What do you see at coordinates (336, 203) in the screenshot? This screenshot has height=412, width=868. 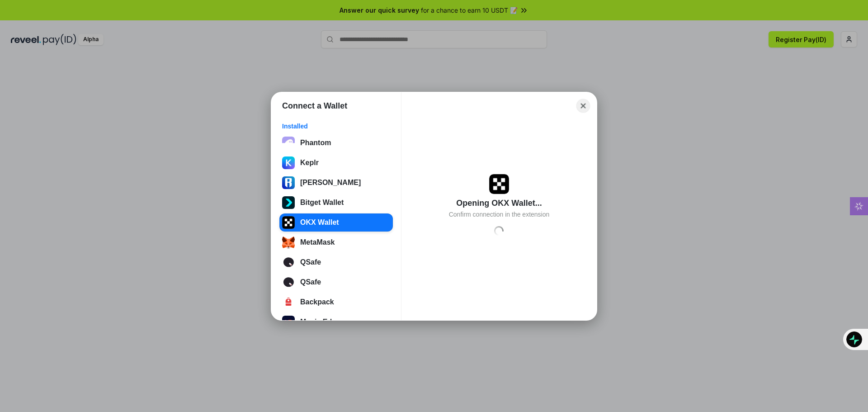 I see `button: Bitget Wallet` at bounding box center [336, 203].